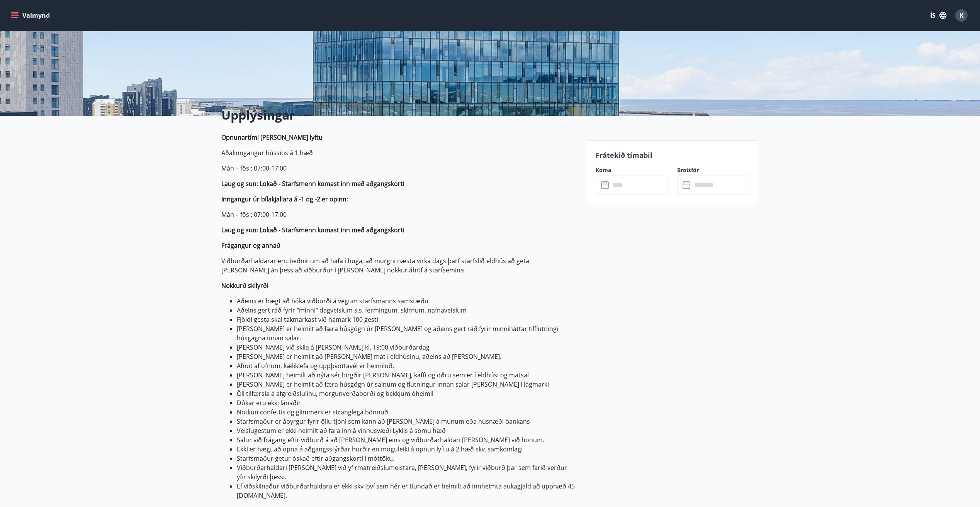 The image size is (980, 507). Describe the element at coordinates (399, 115) in the screenshot. I see `h2: Upplýsingar` at that location.